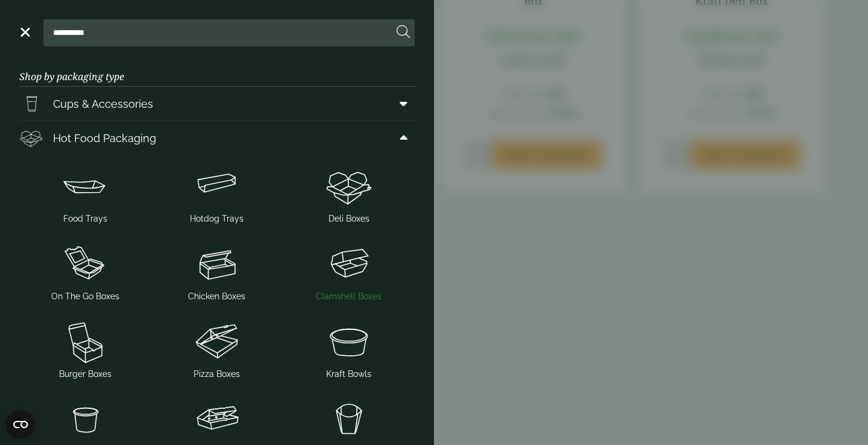 Image resolution: width=868 pixels, height=445 pixels. I want to click on img: Clamshell_box.svg, so click(348, 264).